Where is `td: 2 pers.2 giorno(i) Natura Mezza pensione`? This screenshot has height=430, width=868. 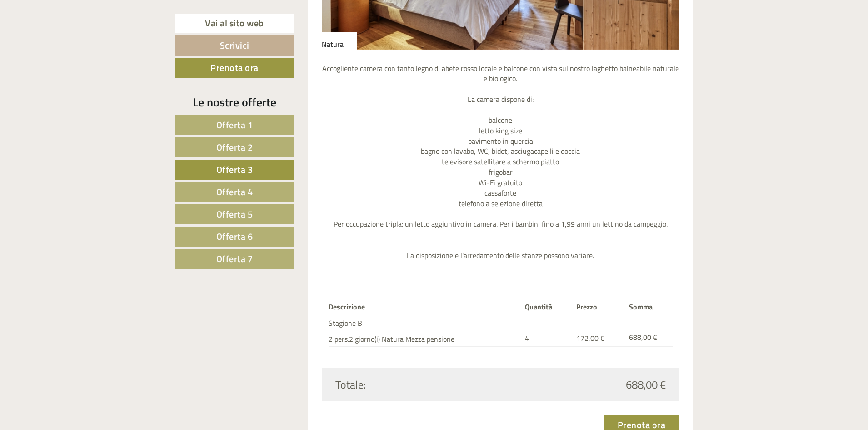 td: 2 pers.2 giorno(i) Natura Mezza pensione is located at coordinates (425, 338).